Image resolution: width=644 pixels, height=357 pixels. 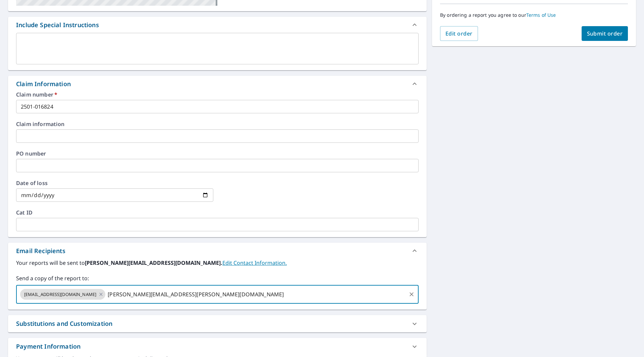 I want to click on button: Clear, so click(x=412, y=294).